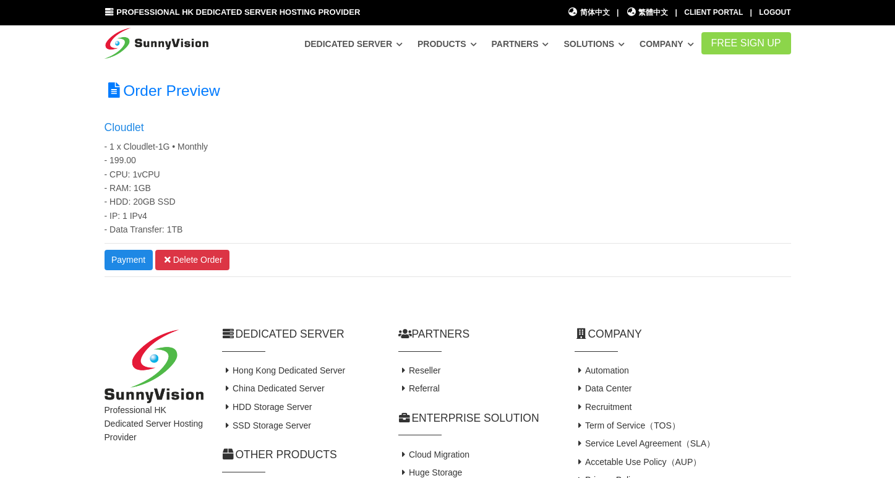 The height and width of the screenshot is (478, 895). What do you see at coordinates (588, 12) in the screenshot?
I see `a: 简体中文` at bounding box center [588, 12].